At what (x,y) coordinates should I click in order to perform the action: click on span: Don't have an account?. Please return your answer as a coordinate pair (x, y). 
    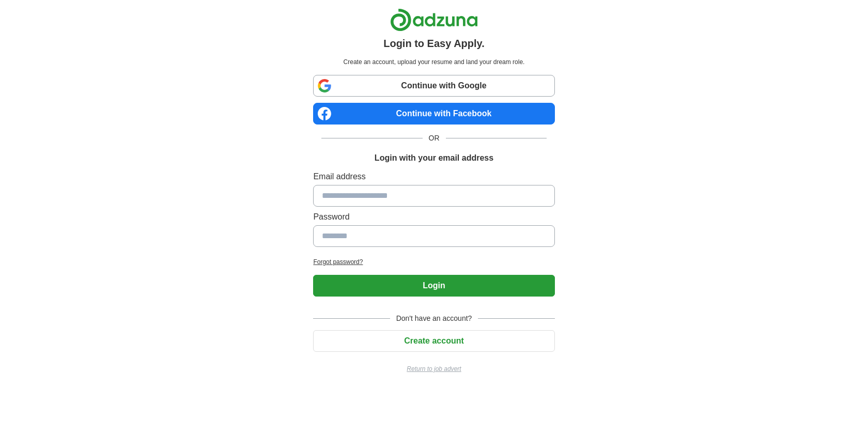
    Looking at the image, I should click on (434, 318).